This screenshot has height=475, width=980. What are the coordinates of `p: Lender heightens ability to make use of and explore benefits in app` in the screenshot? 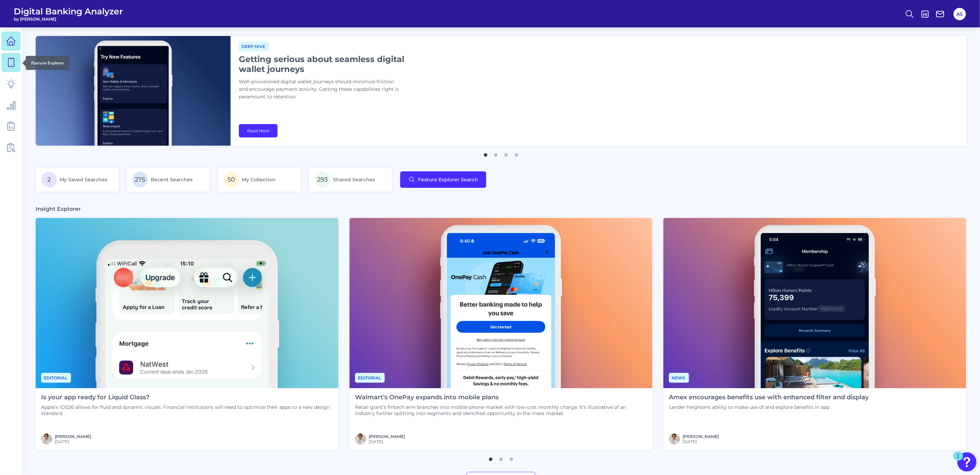 It's located at (768, 407).